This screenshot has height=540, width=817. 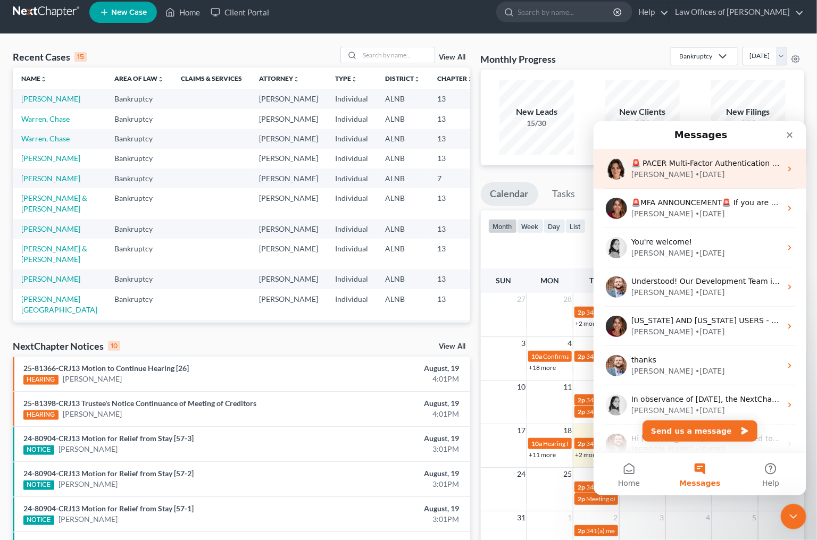 What do you see at coordinates (642, 112) in the screenshot?
I see `div: New Clients` at bounding box center [642, 112].